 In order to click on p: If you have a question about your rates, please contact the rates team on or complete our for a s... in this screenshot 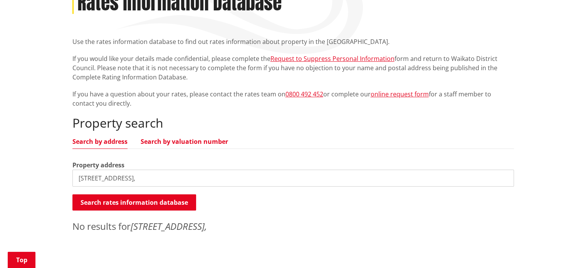, I will do `click(293, 99)`.